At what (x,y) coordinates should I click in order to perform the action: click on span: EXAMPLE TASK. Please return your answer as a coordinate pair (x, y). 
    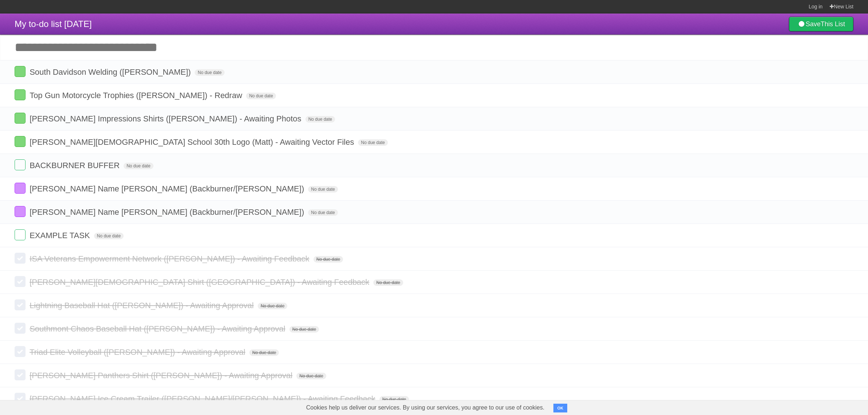
    Looking at the image, I should click on (61, 235).